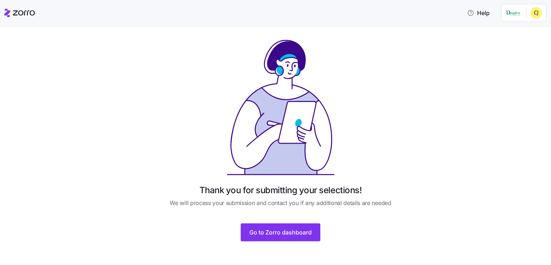 This screenshot has width=551, height=265. I want to click on span: We will process your submission and contact you if any additional details are needed, so click(280, 203).